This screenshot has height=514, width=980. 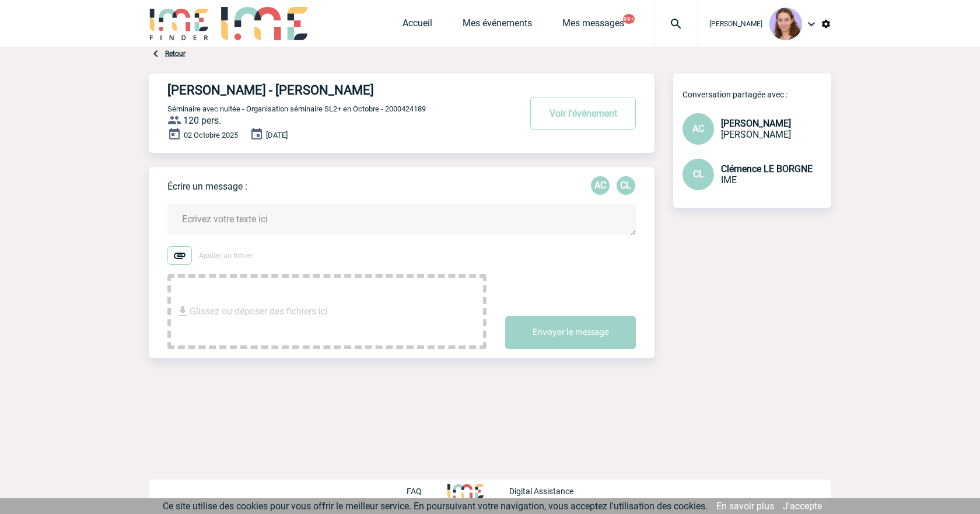 What do you see at coordinates (593, 26) in the screenshot?
I see `a: Mes messages` at bounding box center [593, 26].